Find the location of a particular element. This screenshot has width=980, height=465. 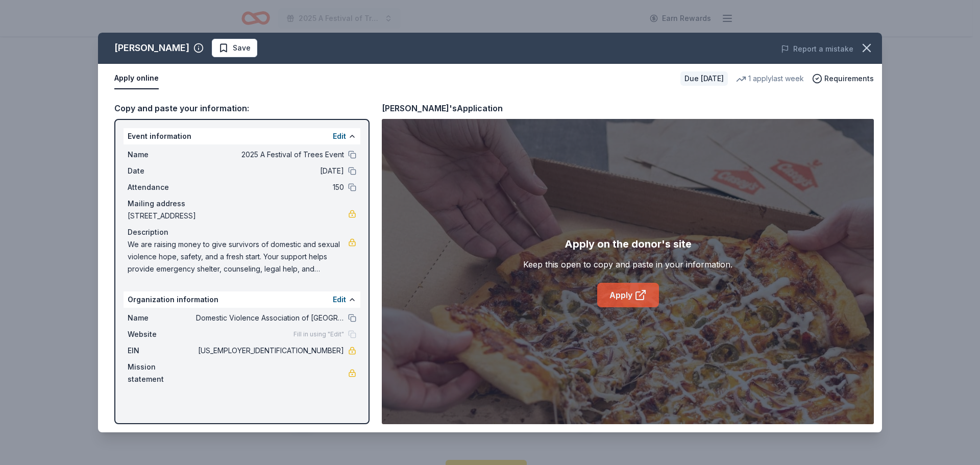

span: Date is located at coordinates (161, 171).